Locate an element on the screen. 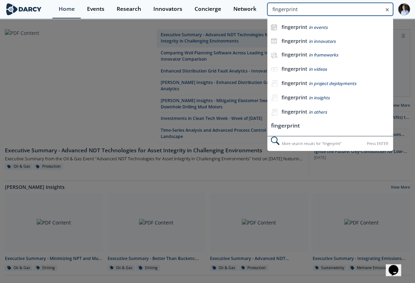 Image resolution: width=415 pixels, height=283 pixels. span: in project deployments is located at coordinates (332, 83).